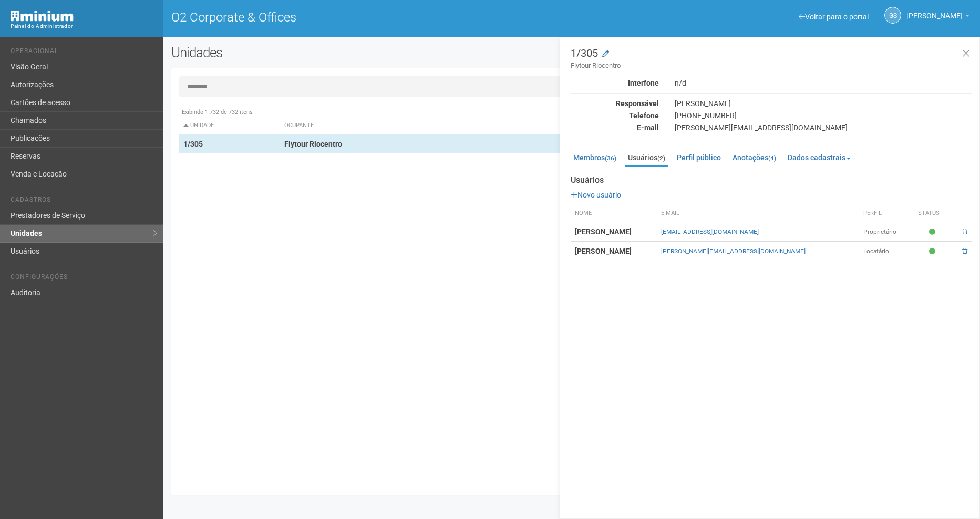 The width and height of the screenshot is (980, 519). I want to click on a: GS, so click(893, 15).